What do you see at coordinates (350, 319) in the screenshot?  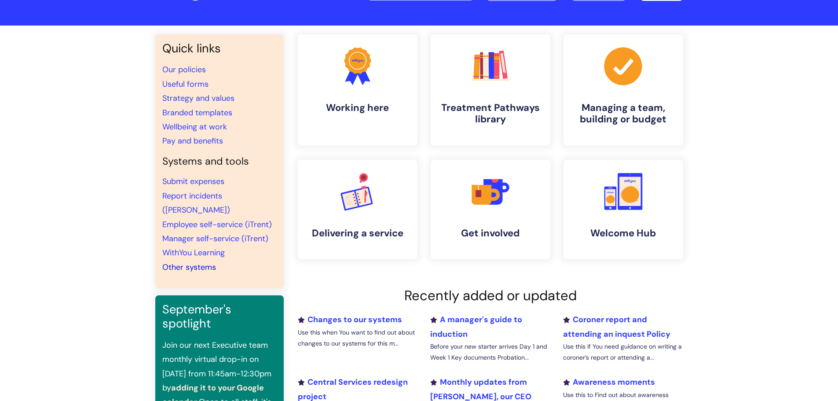 I see `a: Changes to our systems` at bounding box center [350, 319].